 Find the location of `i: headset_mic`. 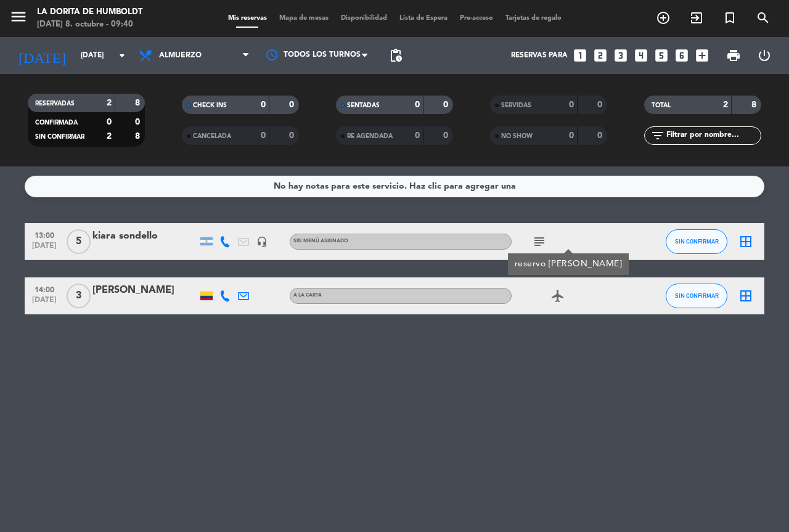

i: headset_mic is located at coordinates (262, 241).